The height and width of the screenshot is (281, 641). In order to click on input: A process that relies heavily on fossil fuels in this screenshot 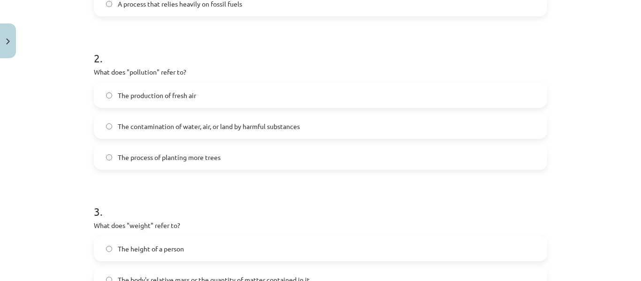, I will do `click(109, 4)`.